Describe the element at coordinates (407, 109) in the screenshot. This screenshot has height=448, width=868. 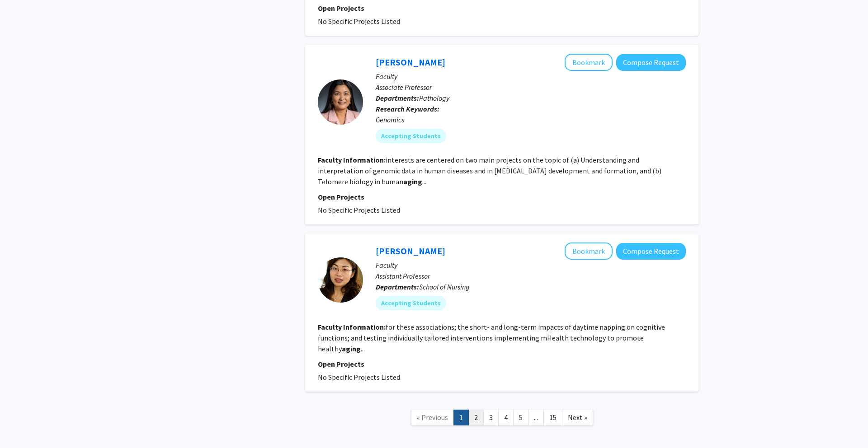
I see `b: Research Keywords:` at that location.